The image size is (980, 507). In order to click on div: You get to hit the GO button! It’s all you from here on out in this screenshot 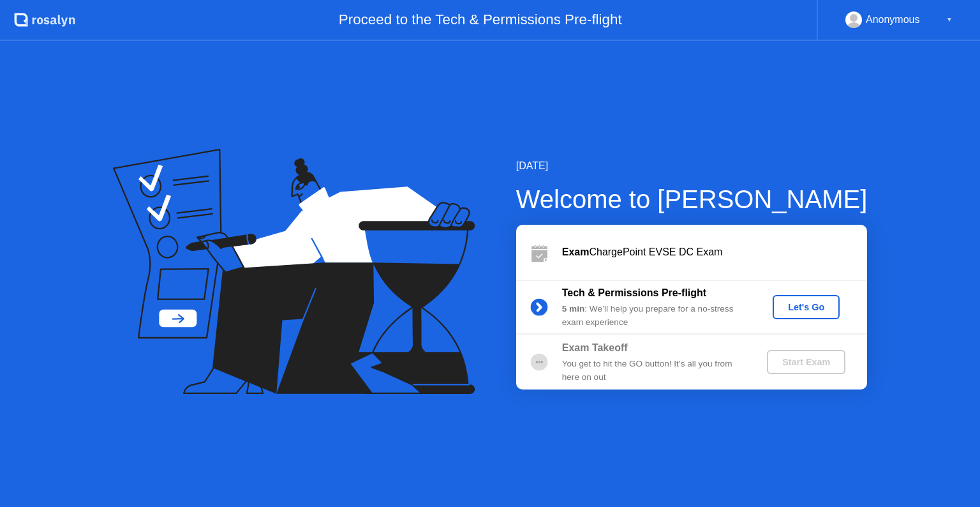, I will do `click(654, 371)`.